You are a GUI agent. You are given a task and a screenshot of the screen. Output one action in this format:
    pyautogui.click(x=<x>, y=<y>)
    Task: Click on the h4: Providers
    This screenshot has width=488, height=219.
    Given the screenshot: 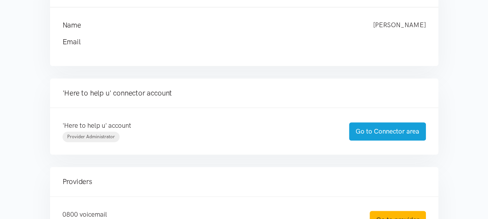 What is the action you would take?
    pyautogui.click(x=244, y=182)
    